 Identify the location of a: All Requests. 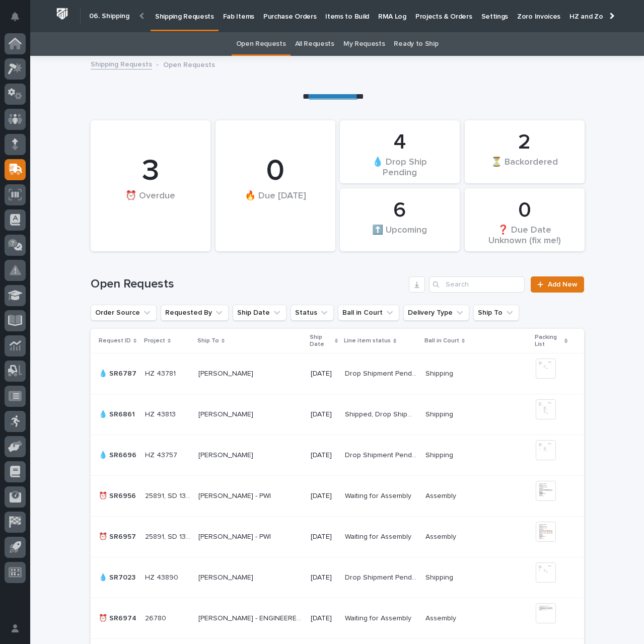
(315, 44).